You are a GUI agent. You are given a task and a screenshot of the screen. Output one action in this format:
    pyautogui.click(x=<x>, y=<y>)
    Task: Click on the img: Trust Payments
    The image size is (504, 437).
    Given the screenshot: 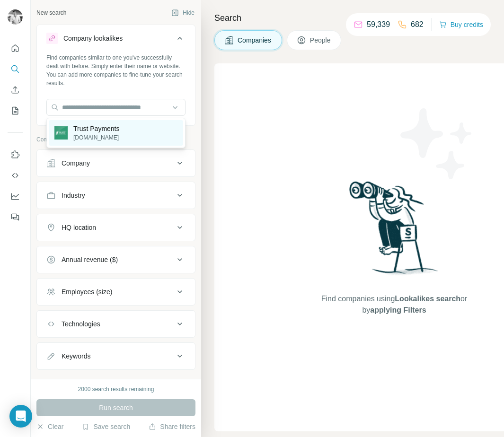 What is the action you would take?
    pyautogui.click(x=61, y=133)
    